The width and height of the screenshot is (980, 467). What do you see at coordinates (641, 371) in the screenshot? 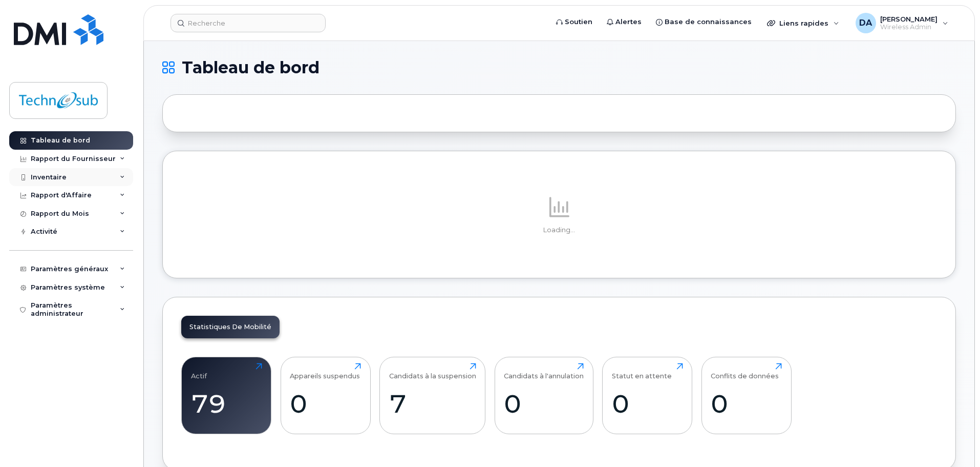
I see `div: Statut en attente` at bounding box center [641, 371].